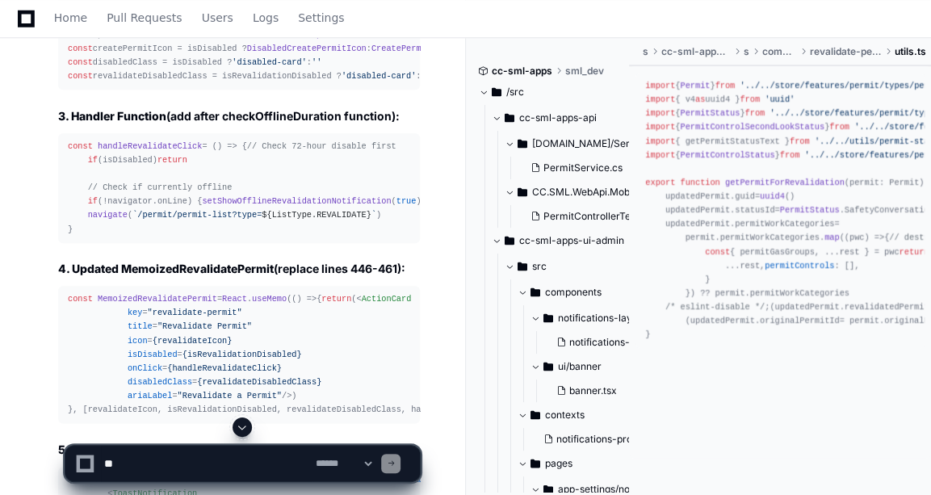 The image size is (931, 495). What do you see at coordinates (406, 201) in the screenshot?
I see `span: true` at bounding box center [406, 201].